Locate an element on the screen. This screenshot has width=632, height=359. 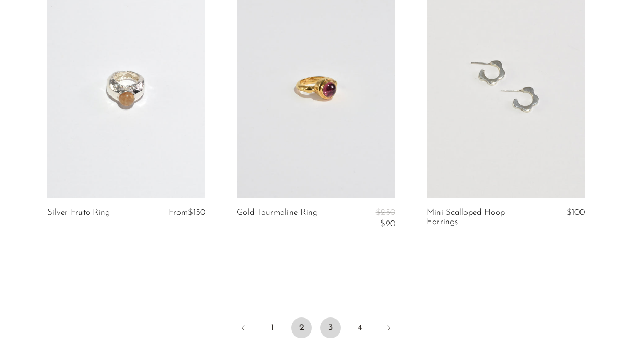
span: $90 is located at coordinates (388, 224).